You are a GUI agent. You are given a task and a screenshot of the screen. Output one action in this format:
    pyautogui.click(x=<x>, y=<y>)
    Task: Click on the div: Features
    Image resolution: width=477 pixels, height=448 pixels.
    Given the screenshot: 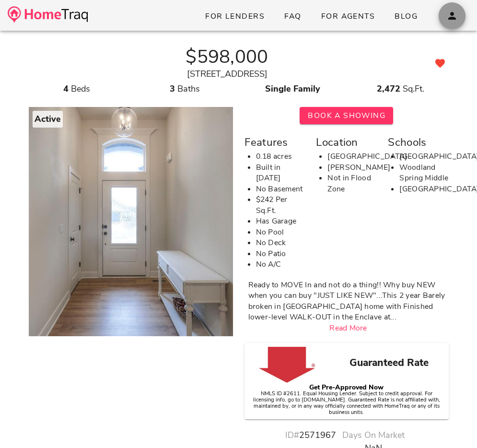 What is the action you would take?
    pyautogui.click(x=275, y=142)
    